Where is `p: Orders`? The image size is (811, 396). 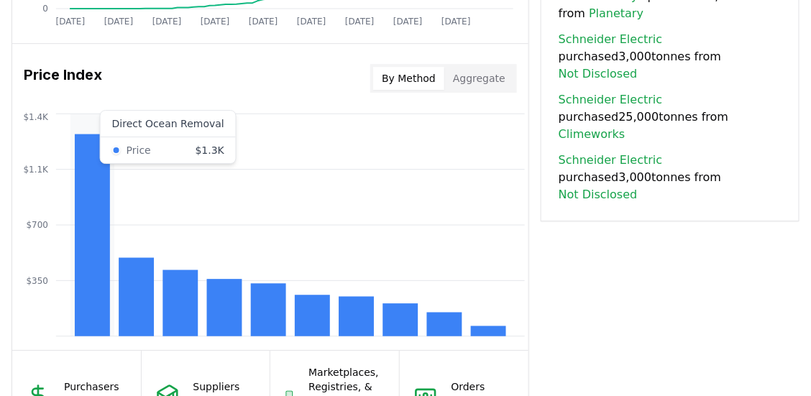 p: Orders is located at coordinates (468, 387).